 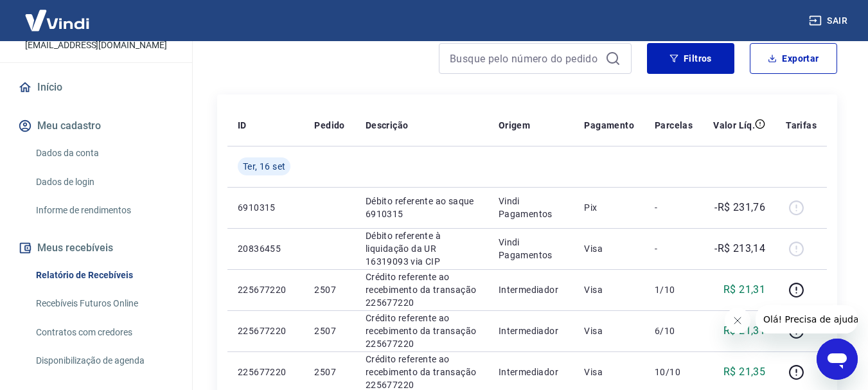 I want to click on button: Meus recebíveis, so click(x=96, y=248).